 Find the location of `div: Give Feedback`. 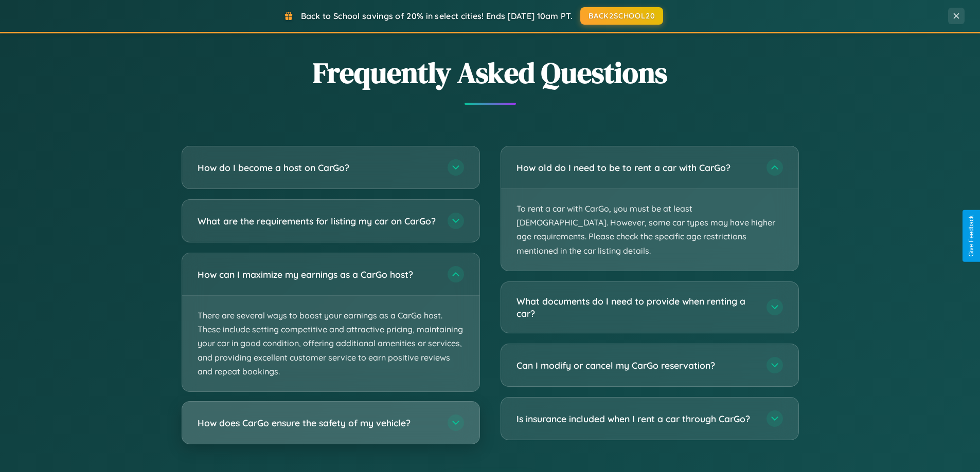

div: Give Feedback is located at coordinates (971, 236).